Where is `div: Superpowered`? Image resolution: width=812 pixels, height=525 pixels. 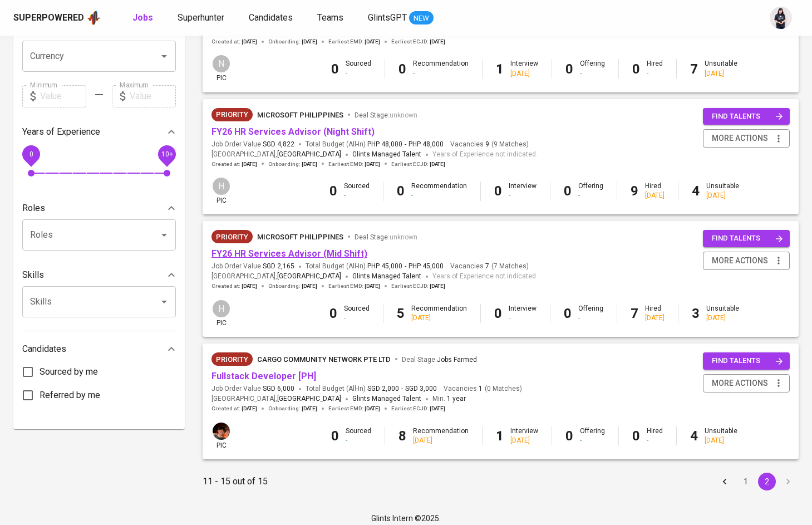 div: Superpowered is located at coordinates (49, 18).